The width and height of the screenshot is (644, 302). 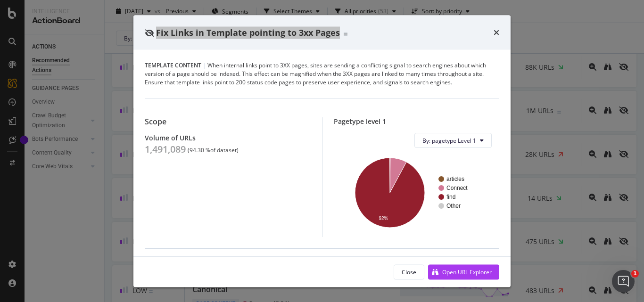 I want to click on div: A chart., so click(x=415, y=193).